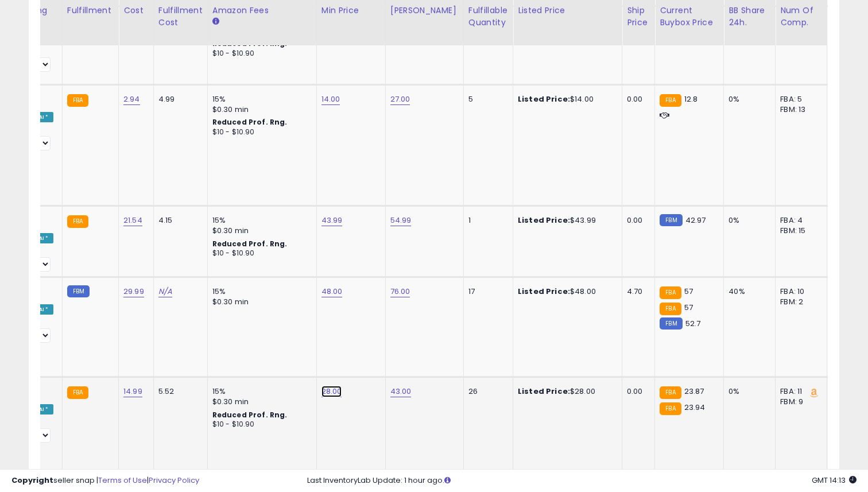 The height and width of the screenshot is (492, 868). What do you see at coordinates (136, 11) in the screenshot?
I see `div: Cost` at bounding box center [136, 11].